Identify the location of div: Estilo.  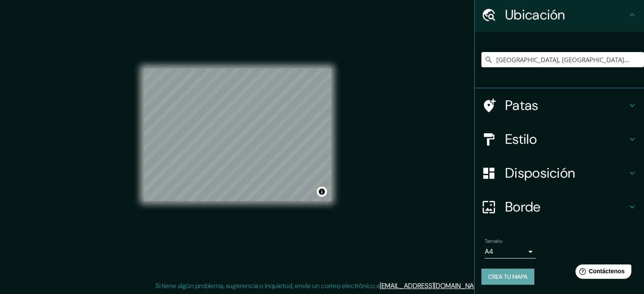
(559, 139).